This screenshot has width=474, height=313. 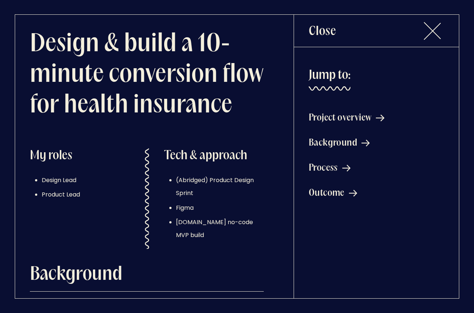 I want to click on h3: Close, so click(x=323, y=32).